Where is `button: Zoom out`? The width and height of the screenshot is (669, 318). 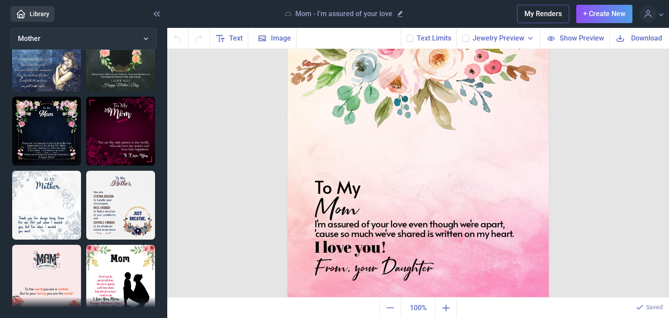 button: Zoom out is located at coordinates (390, 308).